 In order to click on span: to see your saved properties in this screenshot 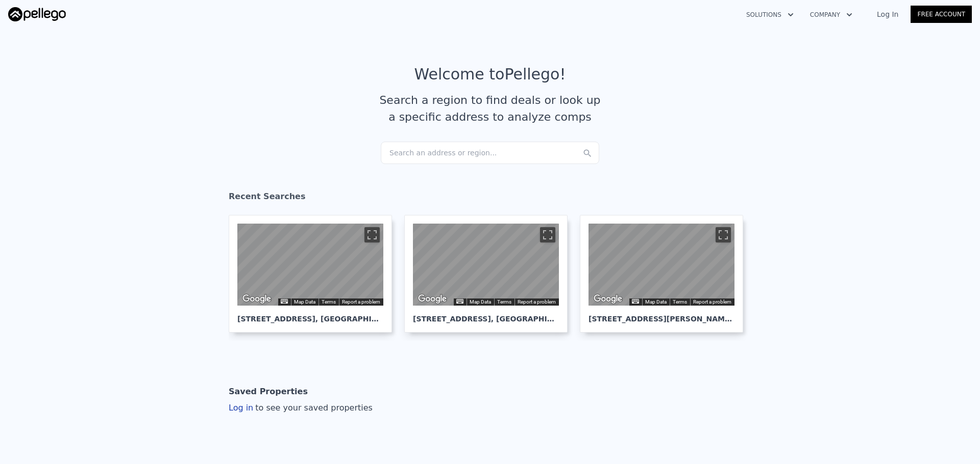, I will do `click(313, 407)`.